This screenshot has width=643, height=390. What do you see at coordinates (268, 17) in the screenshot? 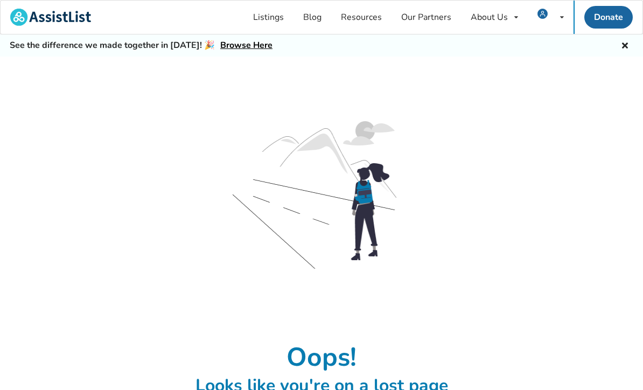
I see `a: Listings` at bounding box center [268, 17].